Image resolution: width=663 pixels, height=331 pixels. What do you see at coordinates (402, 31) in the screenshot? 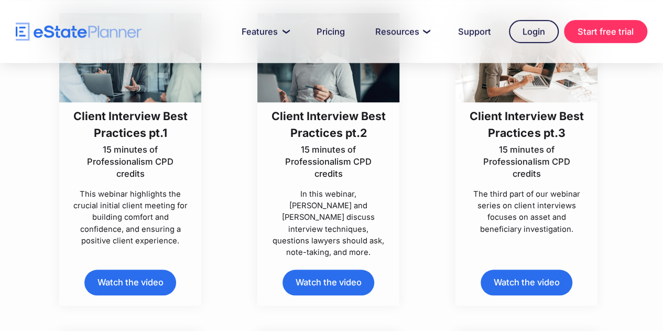
I see `a: Resources` at bounding box center [402, 31].